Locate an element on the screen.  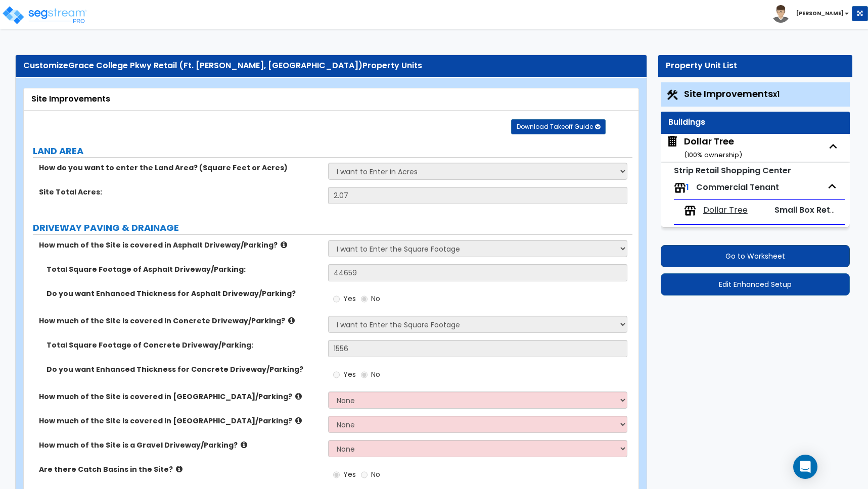
label: Are there Catch Basins in the Site? is located at coordinates (179, 469).